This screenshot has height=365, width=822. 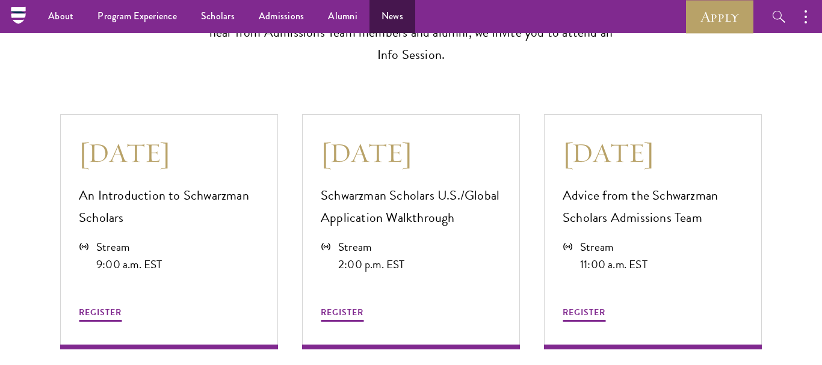 I want to click on div: 11:00 a.m. EST, so click(x=614, y=264).